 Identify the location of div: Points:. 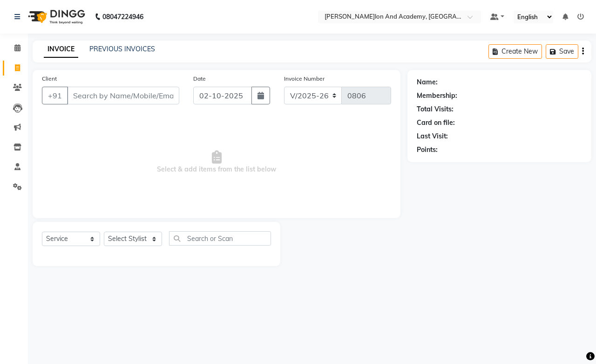
(427, 149).